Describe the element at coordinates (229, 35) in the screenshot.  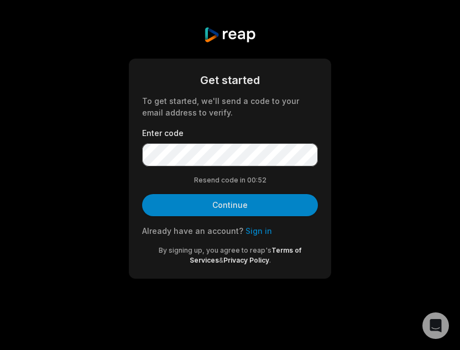
I see `img: reap` at that location.